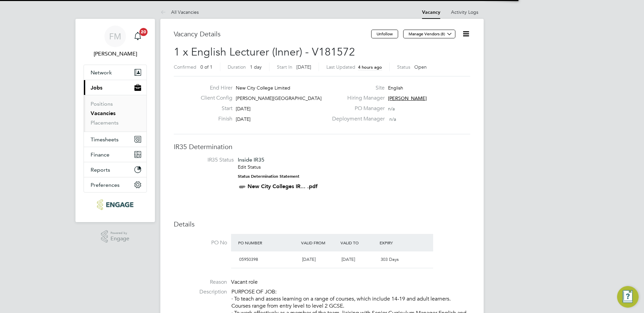  Describe the element at coordinates (101, 170) in the screenshot. I see `span: Reports` at that location.